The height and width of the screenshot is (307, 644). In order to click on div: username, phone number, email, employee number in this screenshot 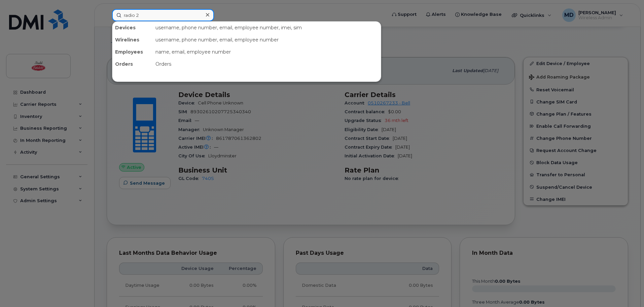, I will do `click(267, 40)`.